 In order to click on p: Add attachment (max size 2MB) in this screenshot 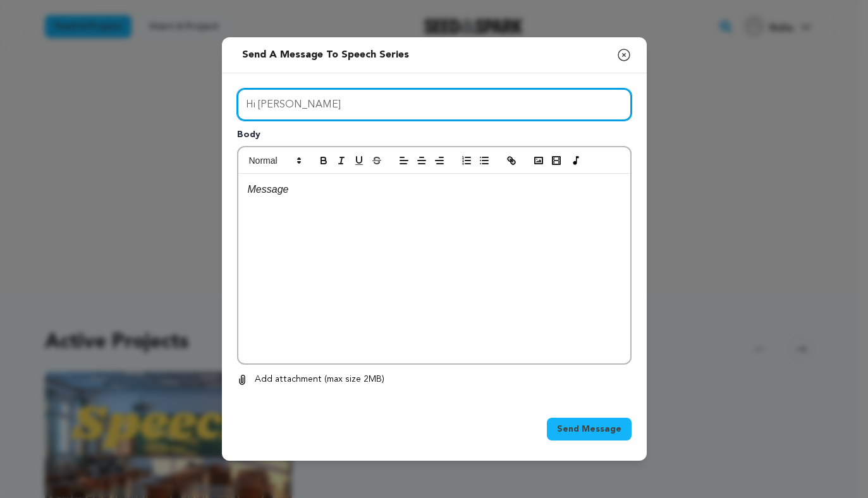, I will do `click(319, 380)`.